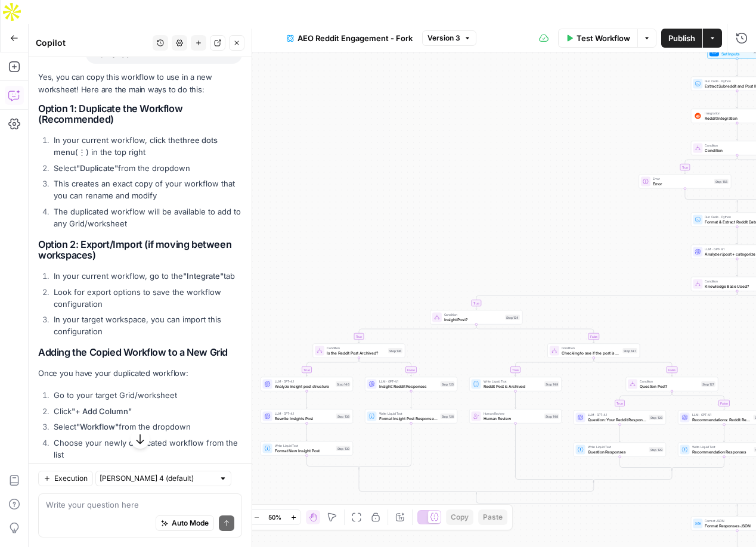 Image resolution: width=756 pixels, height=547 pixels. I want to click on div: Write Liquid TextFormat New Insight PostStep 139, so click(306, 449).